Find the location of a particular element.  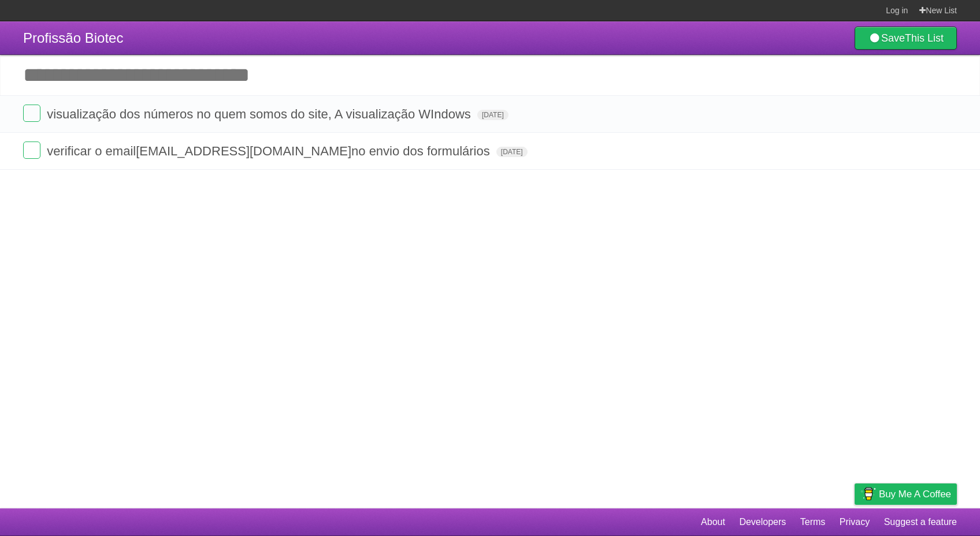

a: About is located at coordinates (713, 522).